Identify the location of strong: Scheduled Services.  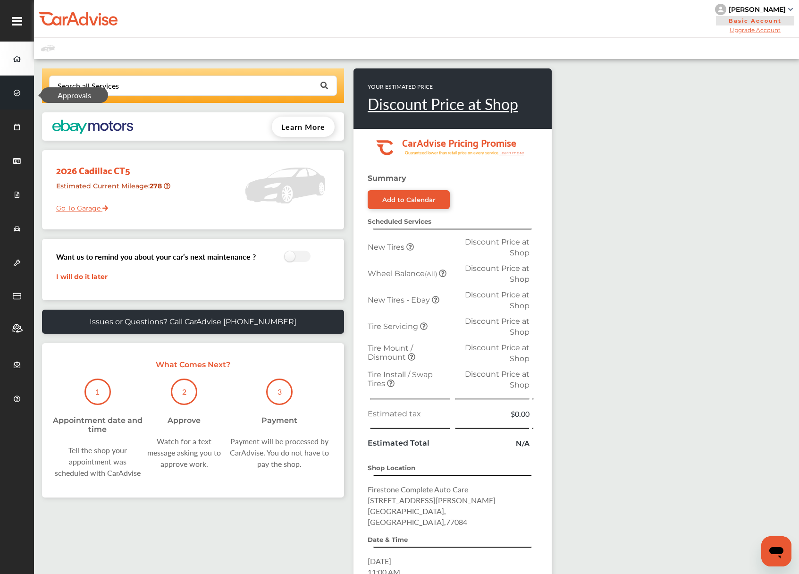
(399, 221).